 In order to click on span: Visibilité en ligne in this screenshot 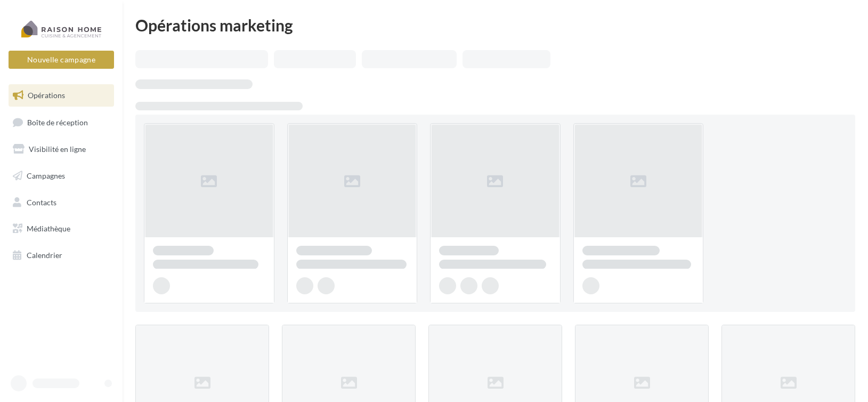, I will do `click(57, 149)`.